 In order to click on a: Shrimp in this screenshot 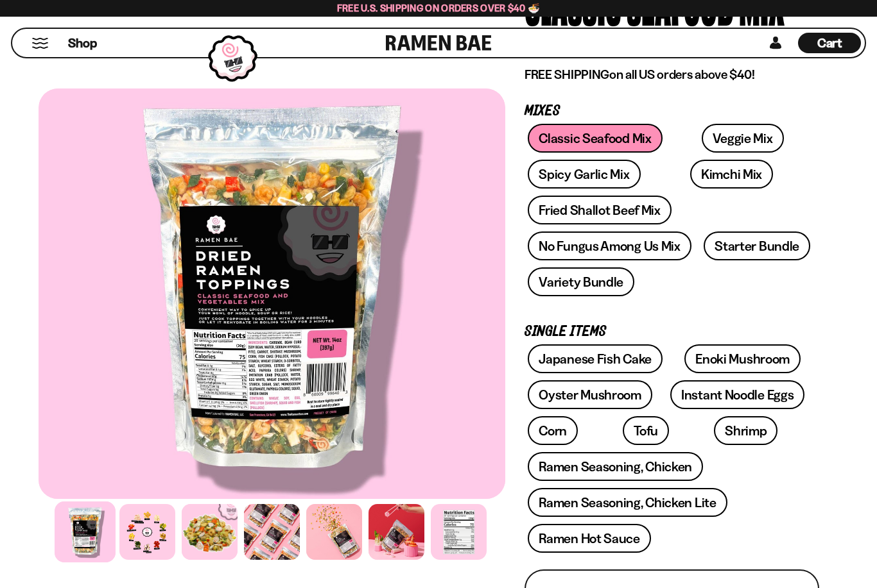, I will do `click(745, 430)`.